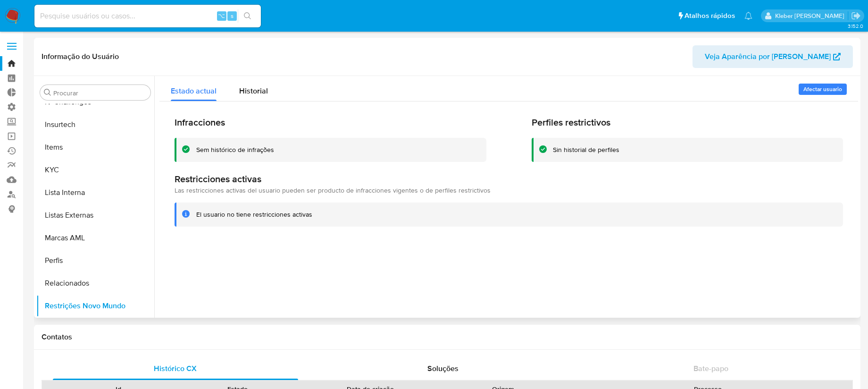  What do you see at coordinates (95, 238) in the screenshot?
I see `button: Marcas AML` at bounding box center [95, 238].